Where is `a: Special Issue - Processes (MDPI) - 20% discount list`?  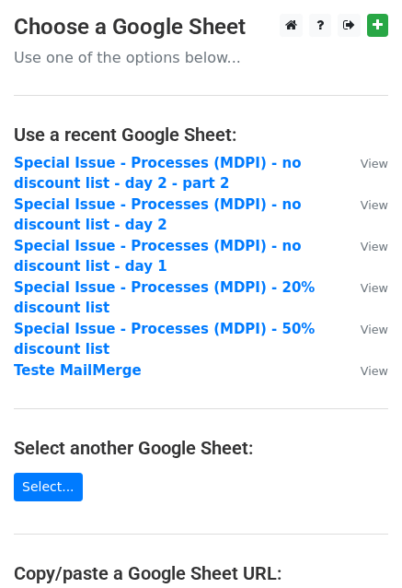
a: Special Issue - Processes (MDPI) - 20% discount list is located at coordinates (164, 297).